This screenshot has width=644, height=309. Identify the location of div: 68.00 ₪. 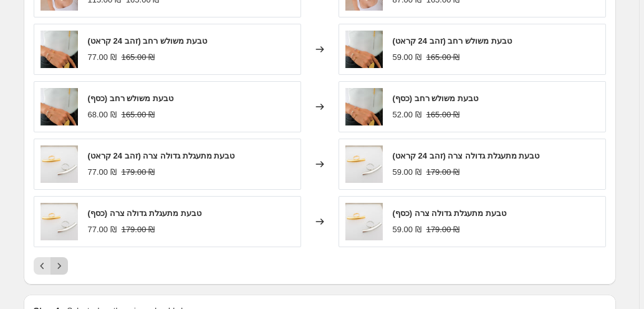
(103, 115).